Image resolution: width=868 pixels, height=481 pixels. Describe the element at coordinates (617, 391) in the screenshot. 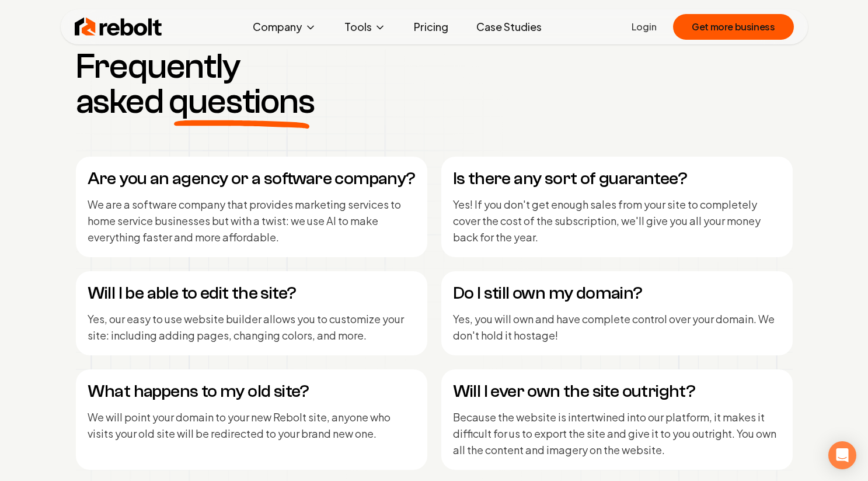

I see `h4: Will I ever own the site outright?` at that location.